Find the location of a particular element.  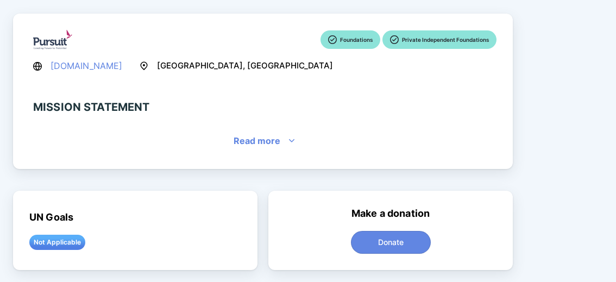

p: Foundations is located at coordinates (357, 40).